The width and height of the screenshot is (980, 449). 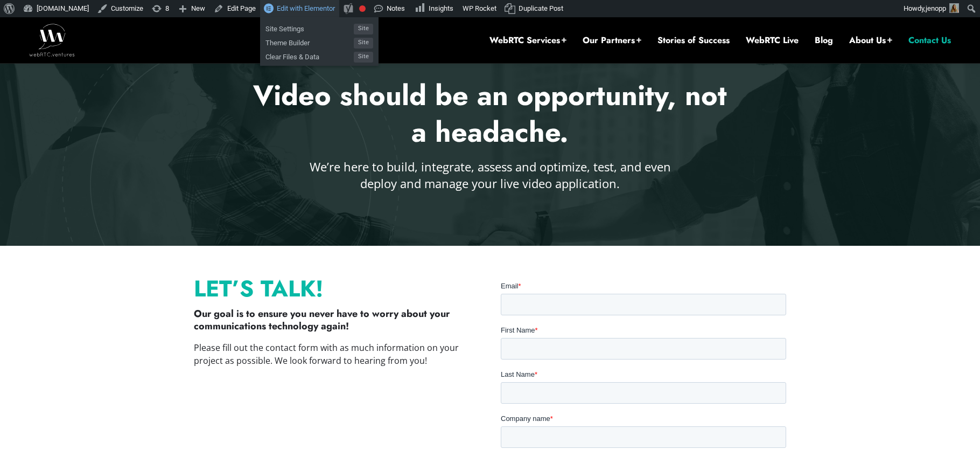 I want to click on a: Clear Files & DataSite, so click(x=319, y=56).